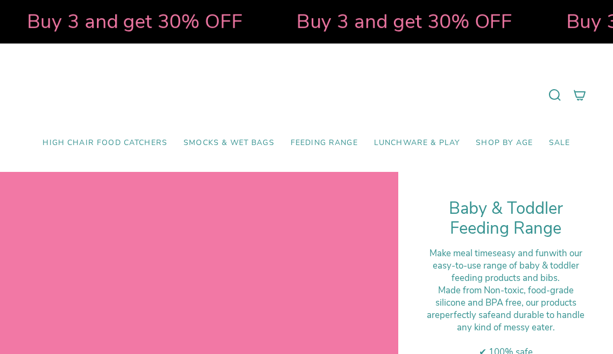 The image size is (613, 354). Describe the element at coordinates (416, 143) in the screenshot. I see `a: Lunchware & Play` at that location.